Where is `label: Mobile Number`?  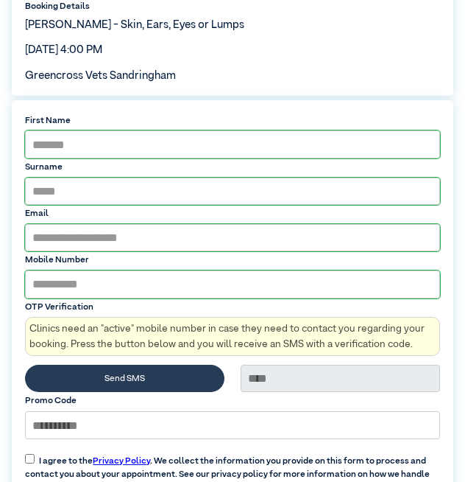 label: Mobile Number is located at coordinates (232, 260).